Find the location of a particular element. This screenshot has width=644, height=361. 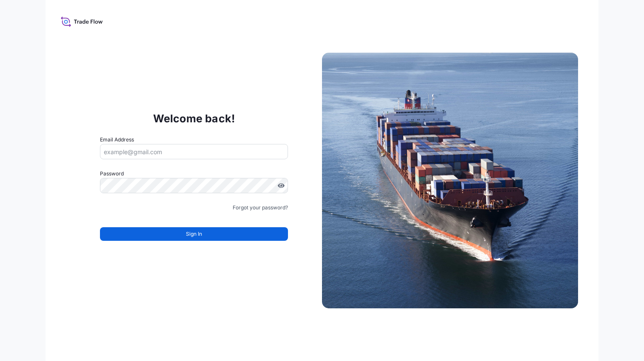

p: Welcome back! is located at coordinates (194, 119).